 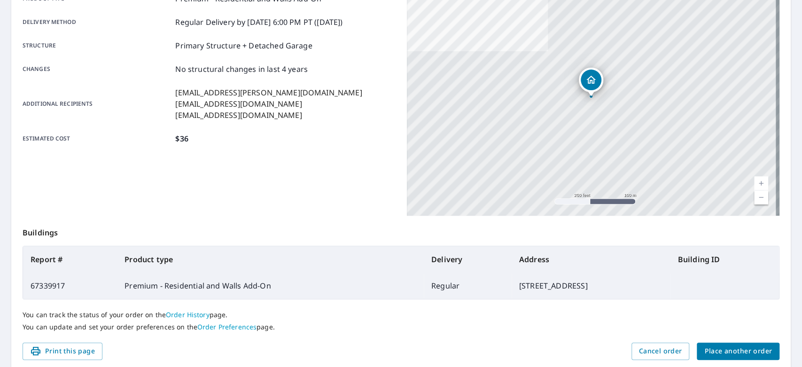 What do you see at coordinates (242, 69) in the screenshot?
I see `p: No structural changes in last 4 years` at bounding box center [242, 69].